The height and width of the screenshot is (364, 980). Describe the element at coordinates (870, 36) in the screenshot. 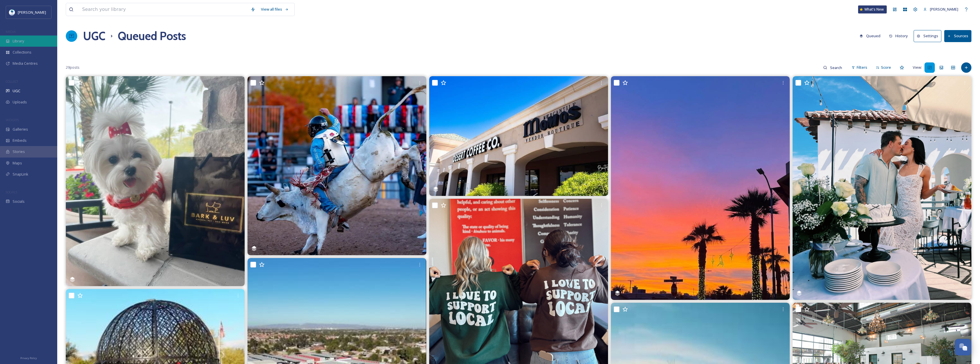

I see `button: Queued` at that location.